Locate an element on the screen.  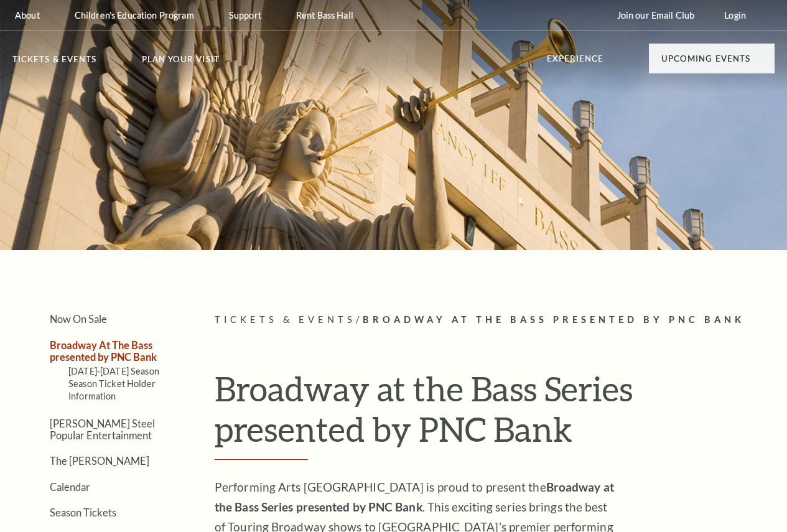
span: Tickets & Events is located at coordinates (285, 319).